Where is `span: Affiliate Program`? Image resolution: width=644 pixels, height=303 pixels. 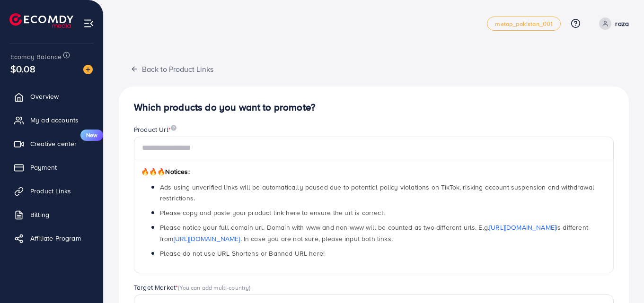
span: Affiliate Program is located at coordinates (56, 238).